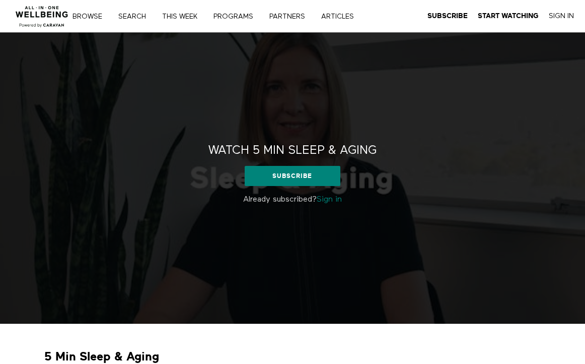 The height and width of the screenshot is (364, 585). What do you see at coordinates (561, 16) in the screenshot?
I see `a: Sign In` at bounding box center [561, 16].